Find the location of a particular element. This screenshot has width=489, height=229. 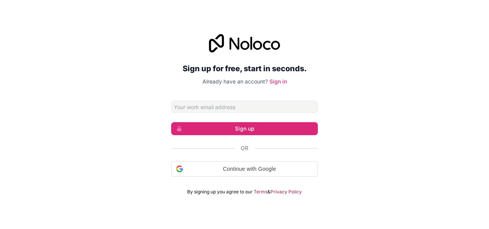

button: Sign up is located at coordinates (245, 128).